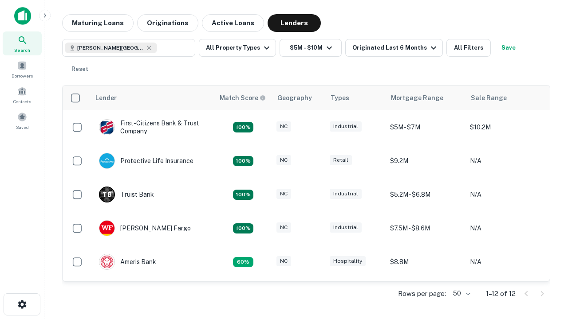 The image size is (568, 319). I want to click on p: Rows per page:, so click(422, 294).